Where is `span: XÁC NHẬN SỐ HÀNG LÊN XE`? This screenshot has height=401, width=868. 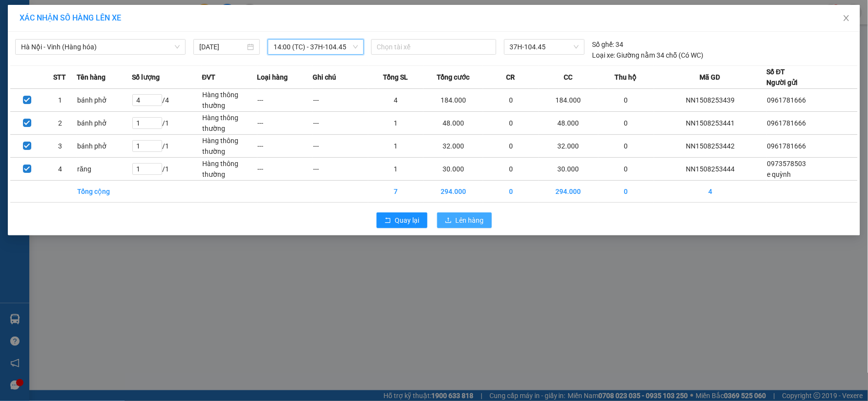
span: XÁC NHẬN SỐ HÀNG LÊN XE is located at coordinates (71, 18).